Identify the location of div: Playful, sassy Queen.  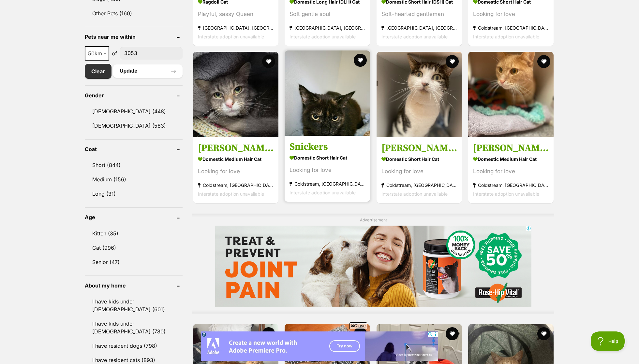
(236, 14).